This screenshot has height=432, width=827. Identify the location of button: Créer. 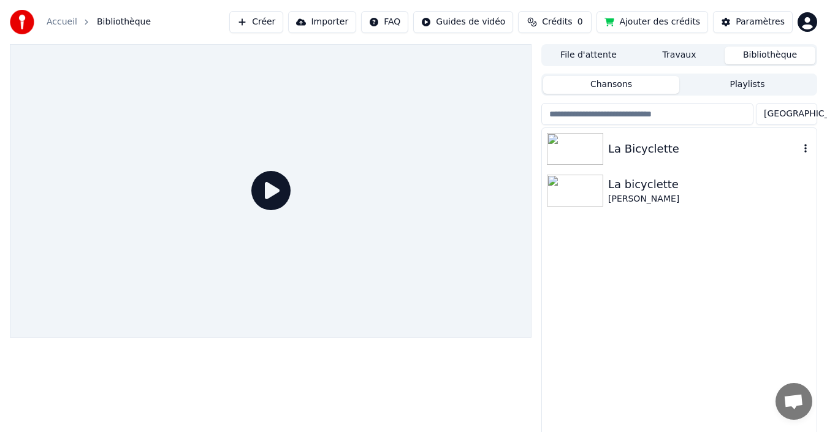
(256, 22).